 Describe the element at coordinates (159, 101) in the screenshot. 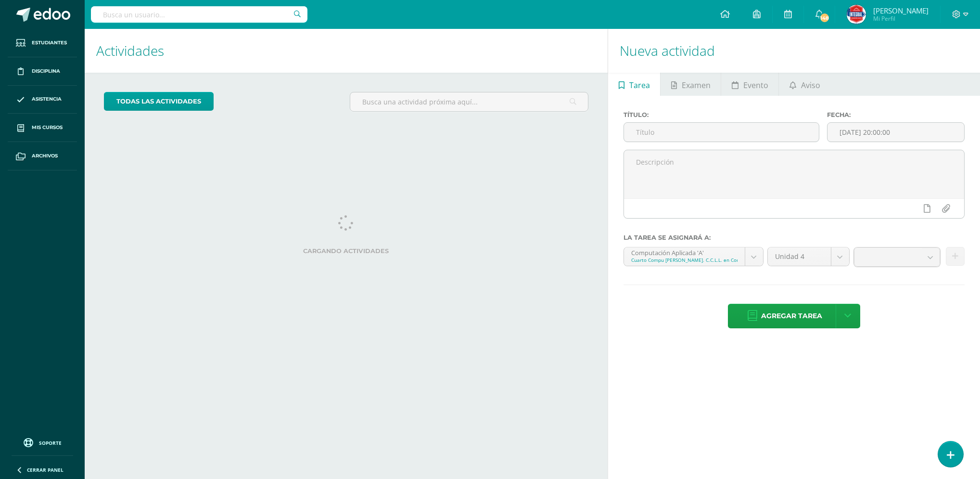

I see `a: todas las Actividades` at that location.